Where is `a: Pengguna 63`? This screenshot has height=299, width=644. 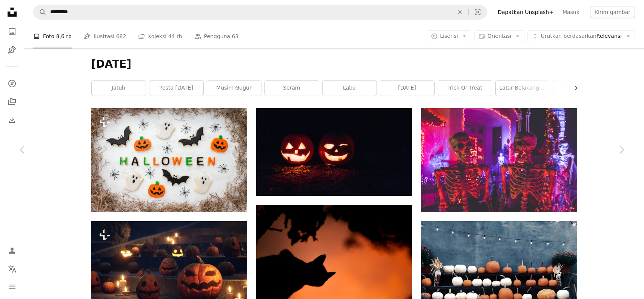 a: Pengguna 63 is located at coordinates (217, 36).